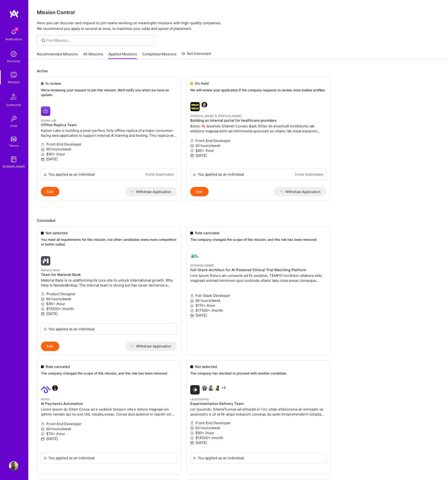 The image size is (448, 480). I want to click on span: On Hold, so click(202, 83).